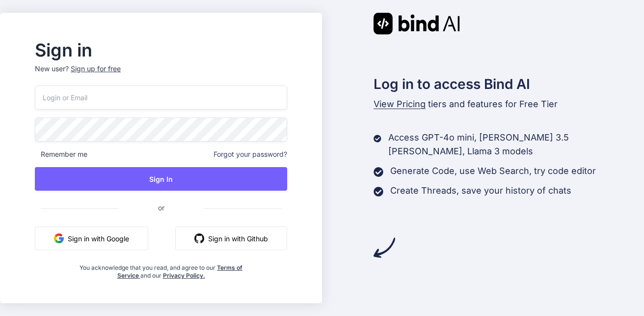  What do you see at coordinates (96, 68) in the screenshot?
I see `div: Sign up for free` at bounding box center [96, 68].